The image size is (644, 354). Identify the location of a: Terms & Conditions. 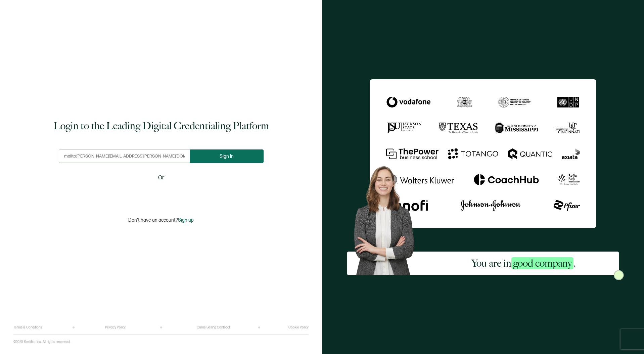
(27, 327).